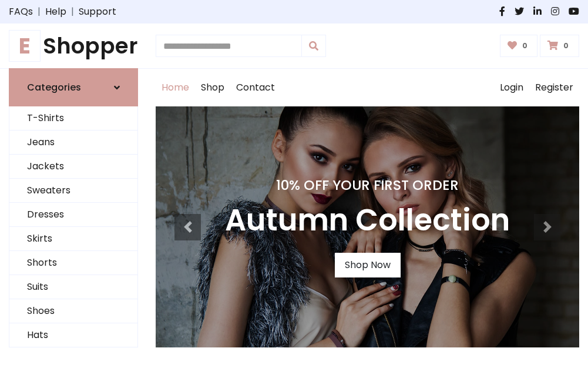 The height and width of the screenshot is (378, 588). Describe the element at coordinates (74, 239) in the screenshot. I see `a: Skirts` at that location.